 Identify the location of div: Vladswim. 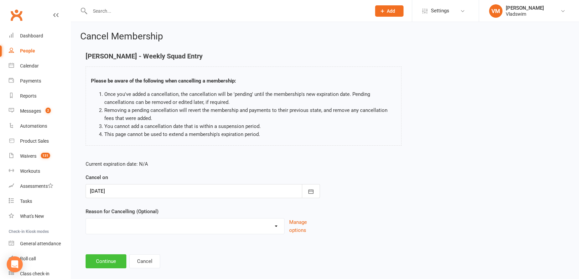
(524, 14).